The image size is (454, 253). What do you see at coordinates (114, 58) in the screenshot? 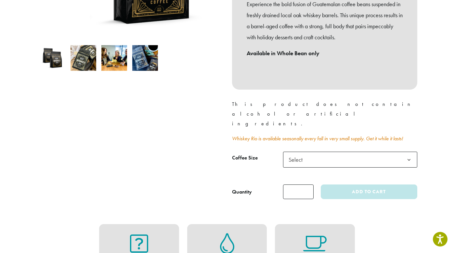
I see `img: Whiskey Rio - Image 3` at bounding box center [114, 58].